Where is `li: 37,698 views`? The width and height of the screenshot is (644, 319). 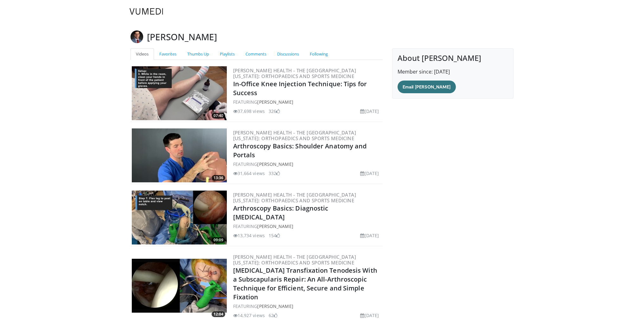 li: 37,698 views is located at coordinates (249, 111).